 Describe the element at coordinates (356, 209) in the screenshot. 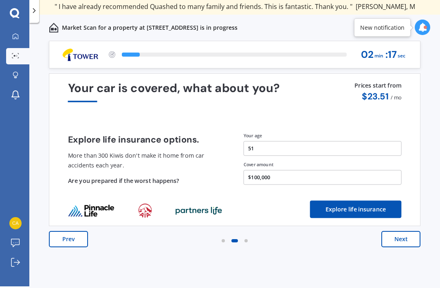

I see `button: Explore life insurance` at that location.